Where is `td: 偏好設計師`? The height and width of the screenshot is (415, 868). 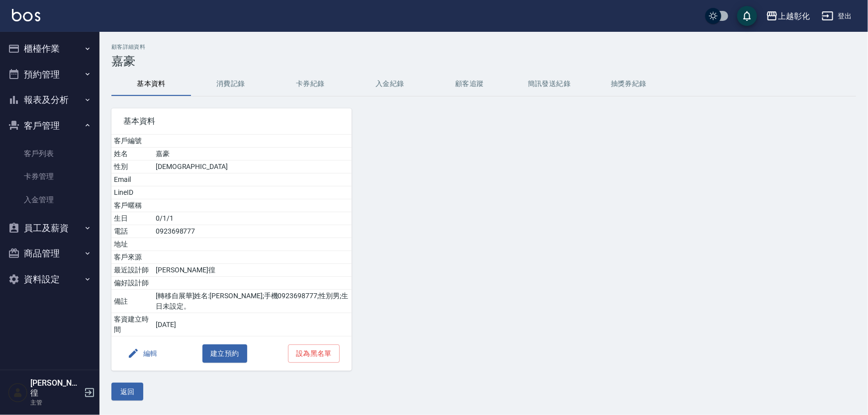
td: 偏好設計師 is located at coordinates (132, 284).